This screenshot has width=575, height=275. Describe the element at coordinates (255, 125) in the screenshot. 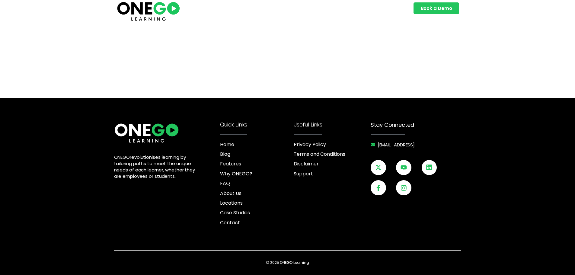

I see `h4: Quick Links` at that location.